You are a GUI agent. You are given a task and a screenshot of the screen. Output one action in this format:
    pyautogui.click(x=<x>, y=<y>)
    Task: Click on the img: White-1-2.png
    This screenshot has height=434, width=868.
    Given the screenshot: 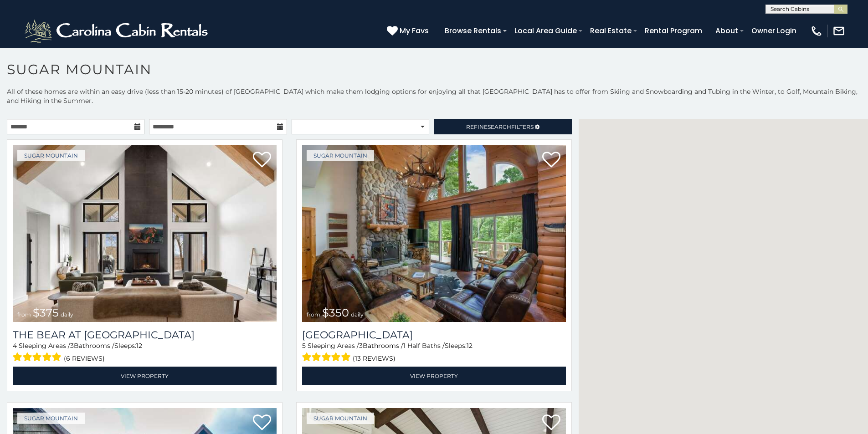 What is the action you would take?
    pyautogui.click(x=117, y=31)
    